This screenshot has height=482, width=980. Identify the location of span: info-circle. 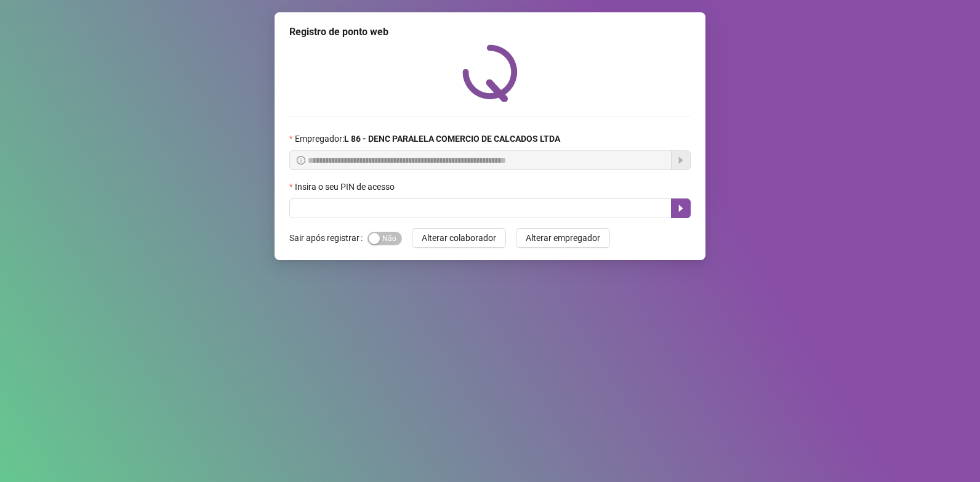
(301, 160).